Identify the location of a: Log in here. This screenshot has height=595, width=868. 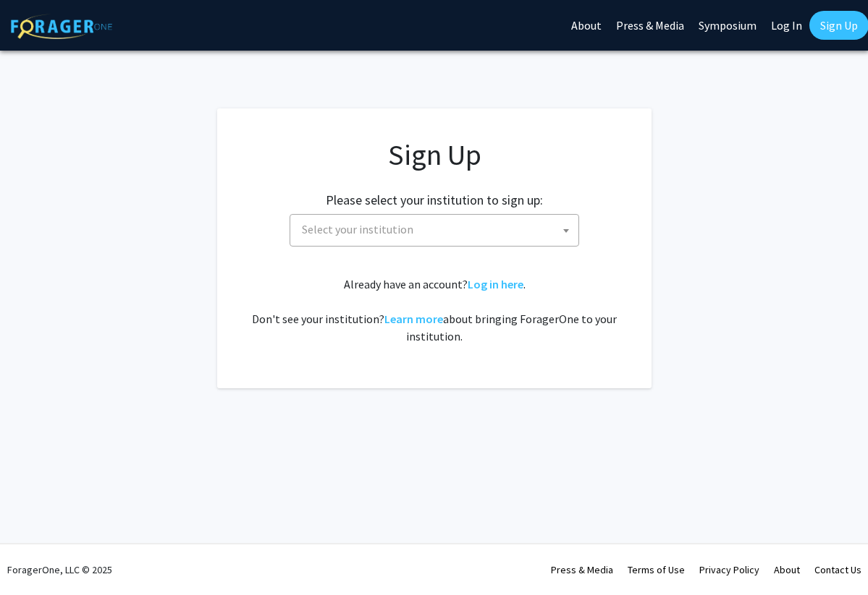
(495, 284).